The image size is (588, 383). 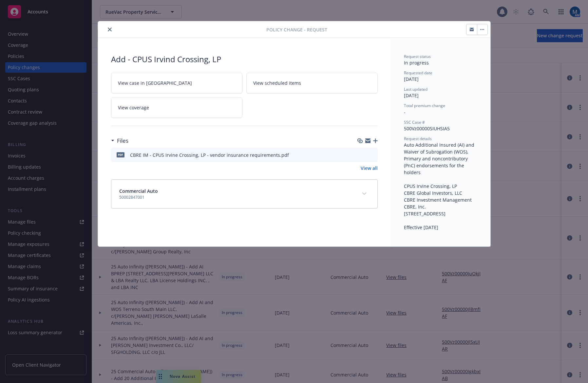 I want to click on div: Commercial Auto50002847001expand content, so click(x=244, y=194).